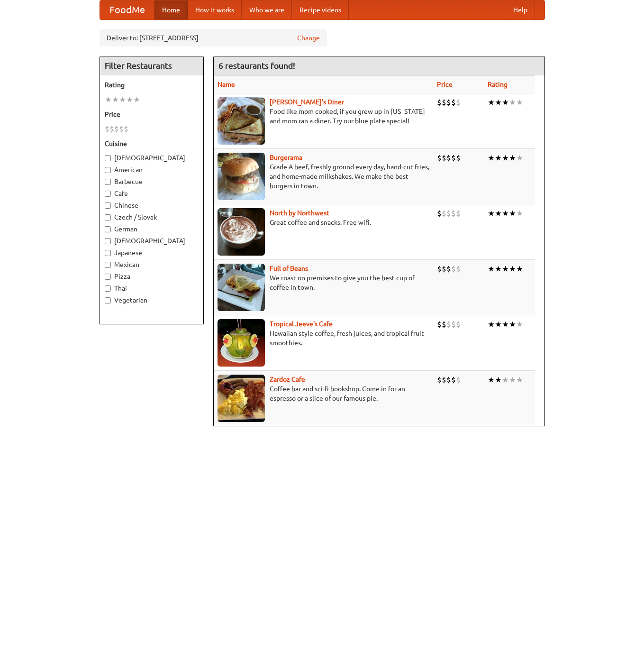  I want to click on input: Chinese, so click(107, 205).